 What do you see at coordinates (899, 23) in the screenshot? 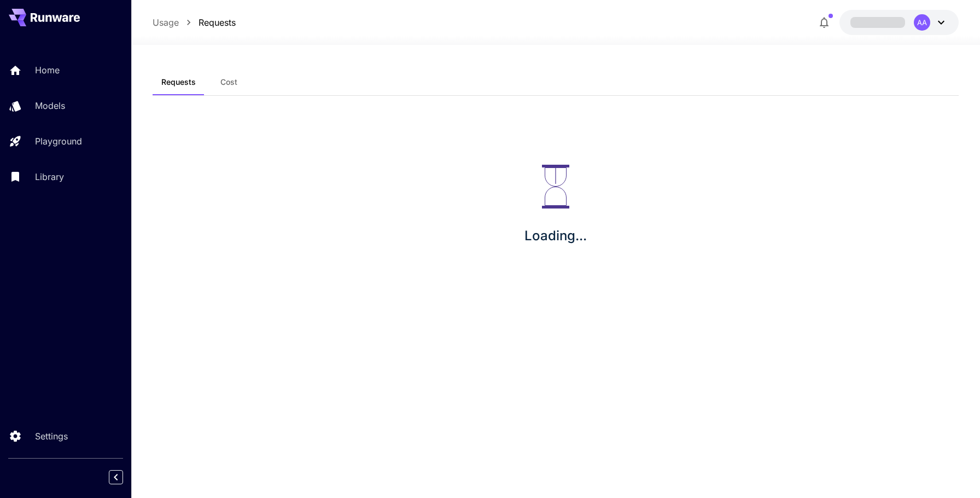
I see `button: AA` at bounding box center [899, 23].